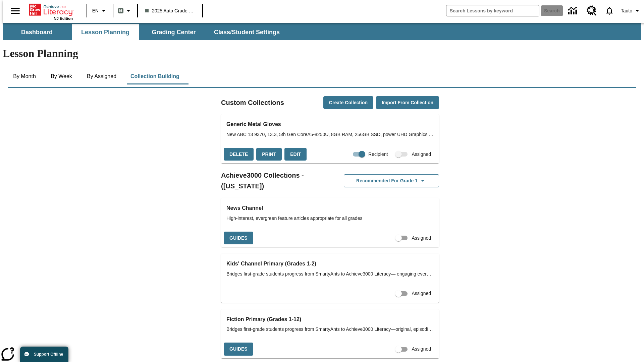 The image size is (644, 362). What do you see at coordinates (330, 319) in the screenshot?
I see `h3: Fiction Primary (Grades 1-12)` at bounding box center [330, 319].